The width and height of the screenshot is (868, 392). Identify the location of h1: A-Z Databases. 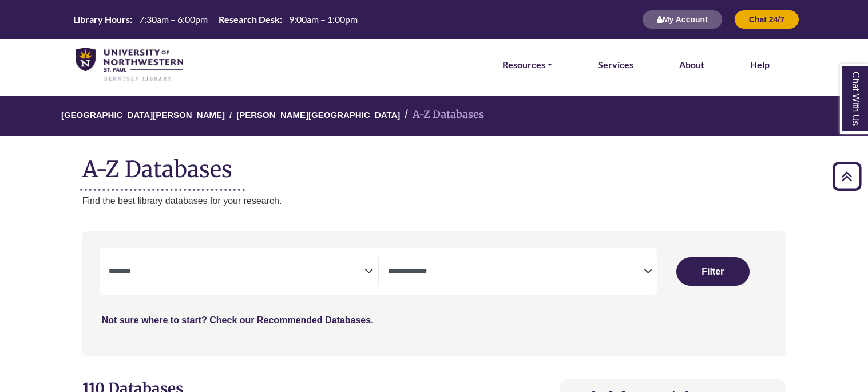
(434, 164).